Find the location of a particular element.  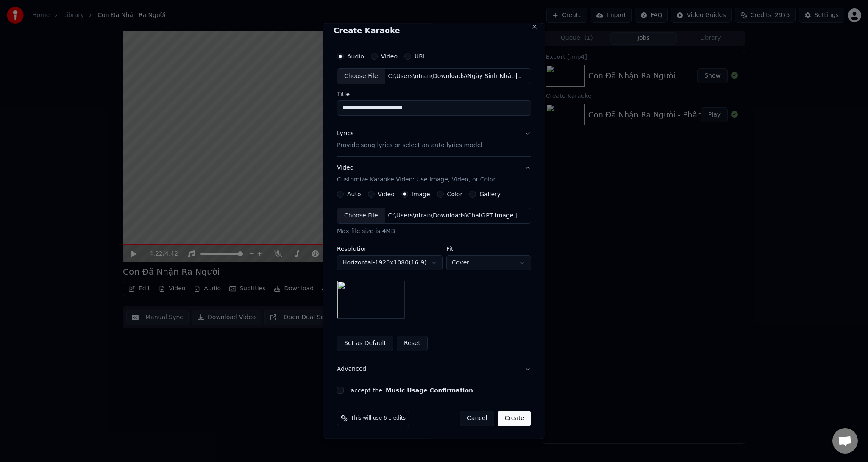

button: Create is located at coordinates (514, 418).